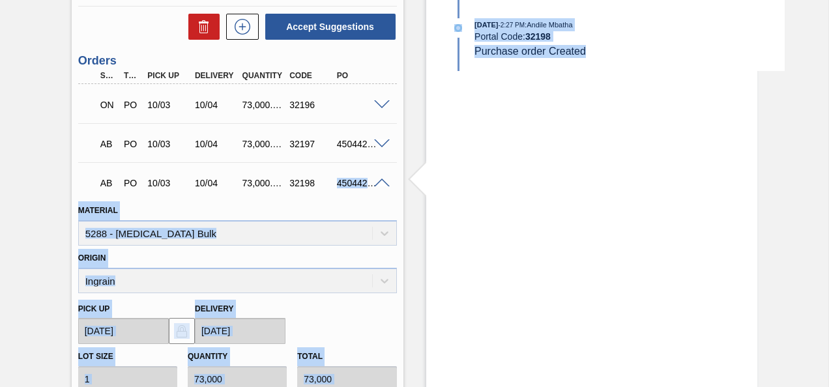 This screenshot has height=387, width=829. What do you see at coordinates (92, 258) in the screenshot?
I see `label: Origin` at bounding box center [92, 258].